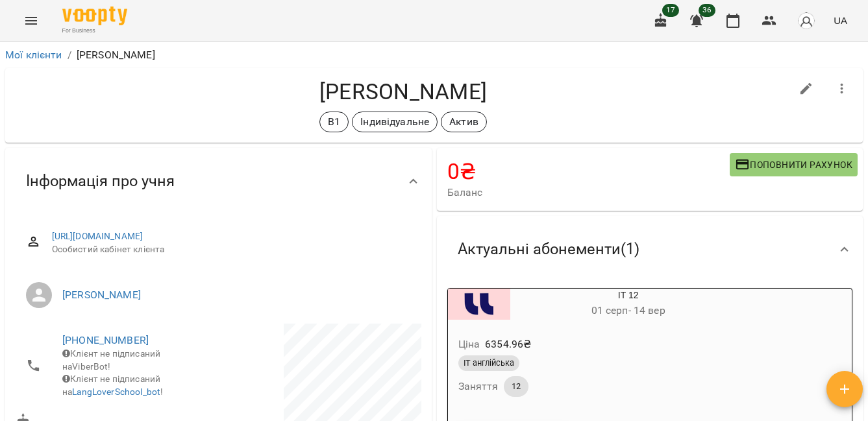  Describe the element at coordinates (34, 55) in the screenshot. I see `a: Мої клієнти` at that location.